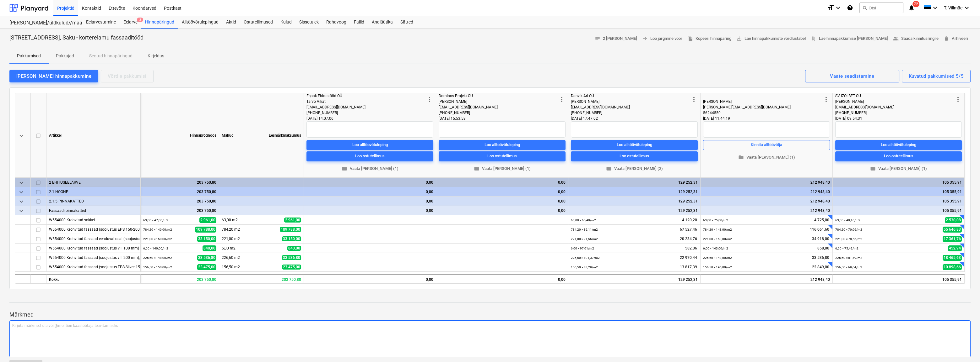 The height and width of the screenshot is (362, 980). Describe the element at coordinates (258, 23) in the screenshot. I see `div: Ostutellimused` at that location.